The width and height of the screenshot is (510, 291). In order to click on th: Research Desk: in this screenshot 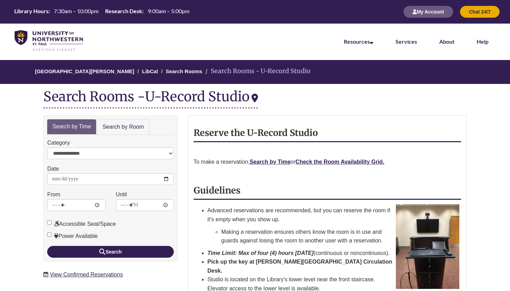, I will do `click(123, 11)`.